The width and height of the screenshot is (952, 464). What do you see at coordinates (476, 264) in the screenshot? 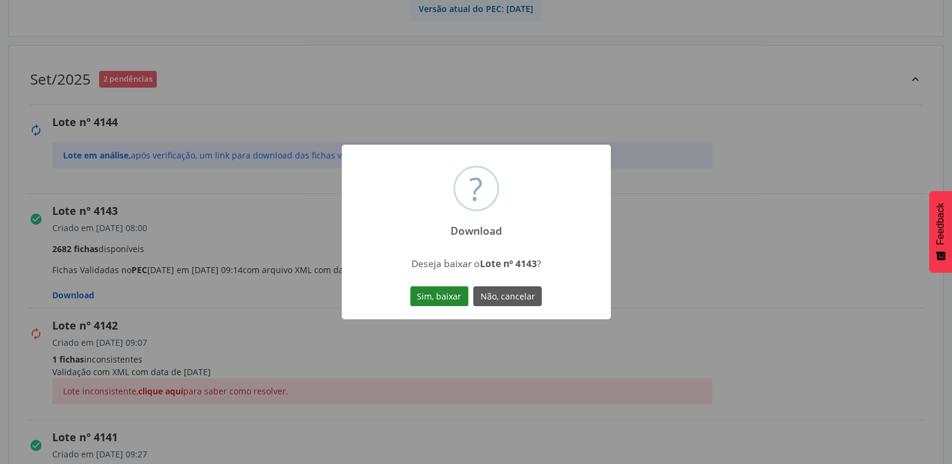
I see `div: Deseja baixar o ?` at bounding box center [476, 264].